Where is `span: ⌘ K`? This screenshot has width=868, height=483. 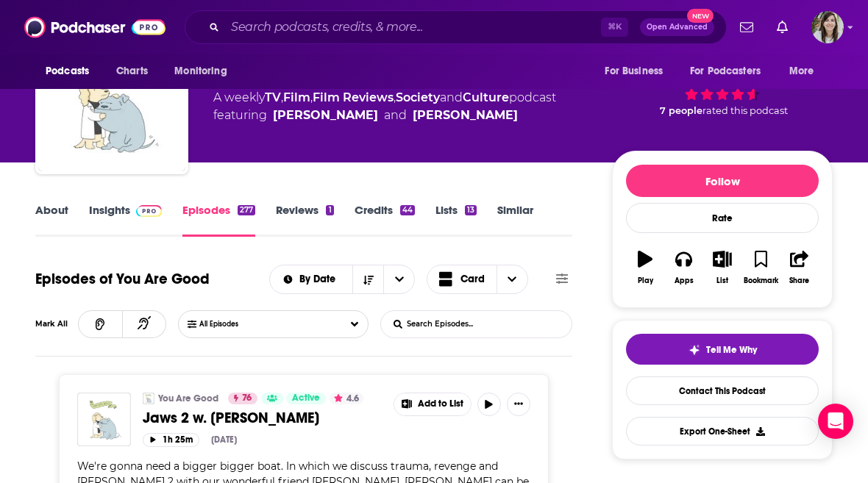
span: ⌘ K is located at coordinates (614, 28).